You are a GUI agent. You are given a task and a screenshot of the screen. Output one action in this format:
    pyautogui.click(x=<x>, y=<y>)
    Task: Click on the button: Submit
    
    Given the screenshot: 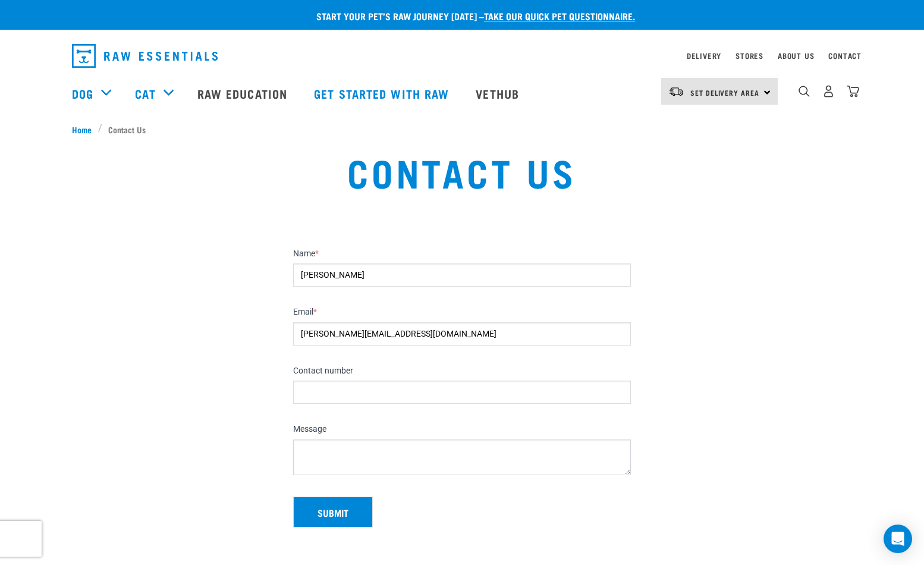 What is the action you would take?
    pyautogui.click(x=333, y=512)
    